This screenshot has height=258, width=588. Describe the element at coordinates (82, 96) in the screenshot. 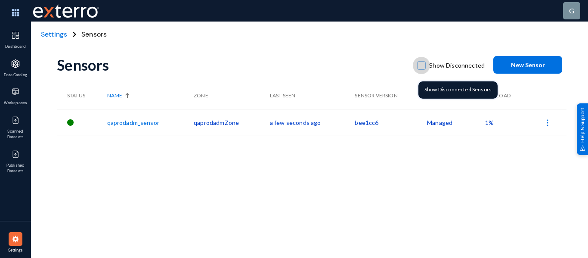

I see `th: Status` at that location.